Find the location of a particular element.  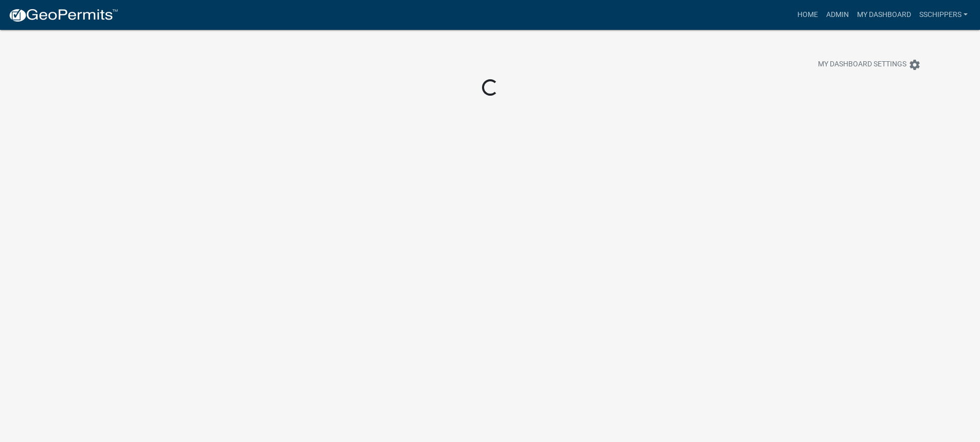

i: settings is located at coordinates (915, 65).